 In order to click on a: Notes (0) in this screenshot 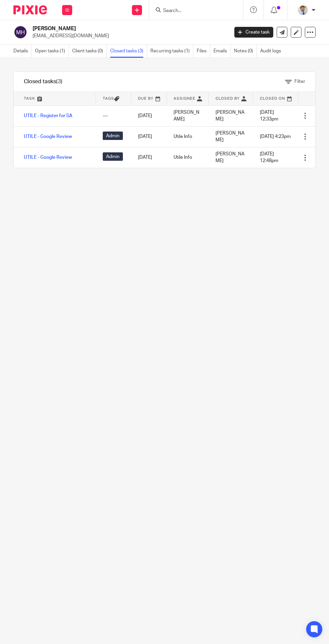, I will do `click(245, 51)`.